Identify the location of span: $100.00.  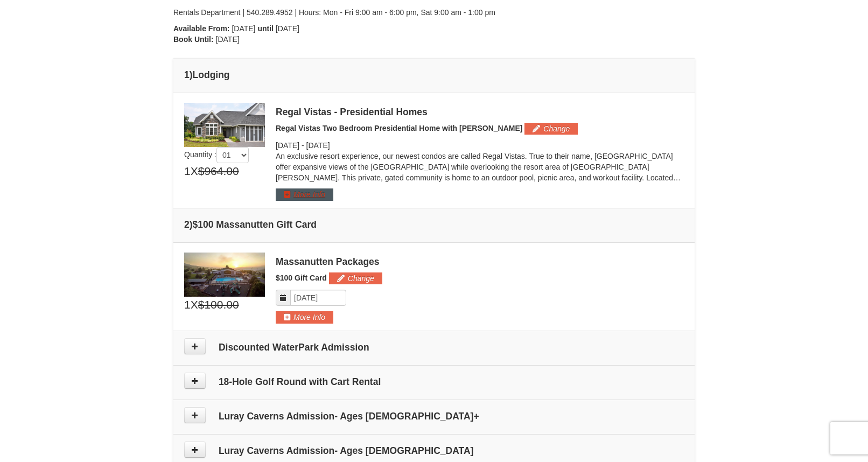
(219, 305).